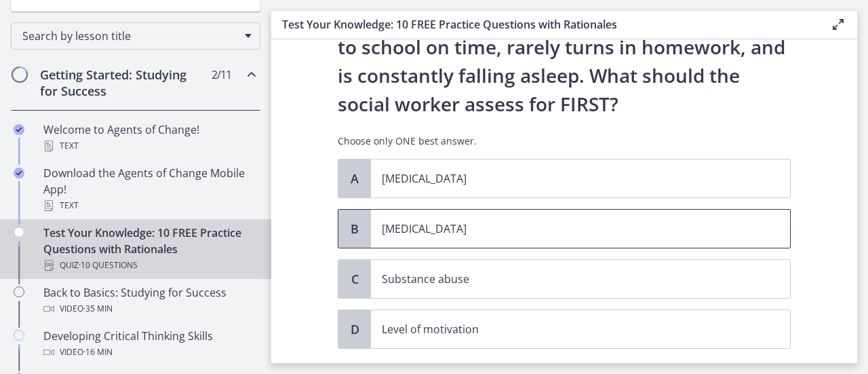 Image resolution: width=868 pixels, height=374 pixels. What do you see at coordinates (355, 279) in the screenshot?
I see `span: C` at bounding box center [355, 279].